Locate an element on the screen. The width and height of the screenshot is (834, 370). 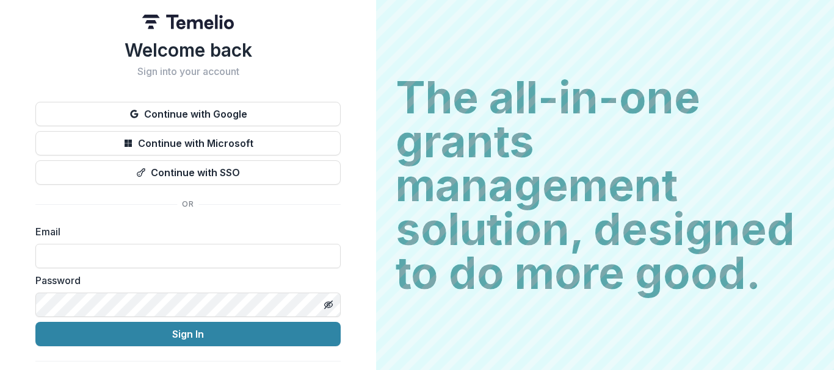
button: Continue with SSO is located at coordinates (188, 173).